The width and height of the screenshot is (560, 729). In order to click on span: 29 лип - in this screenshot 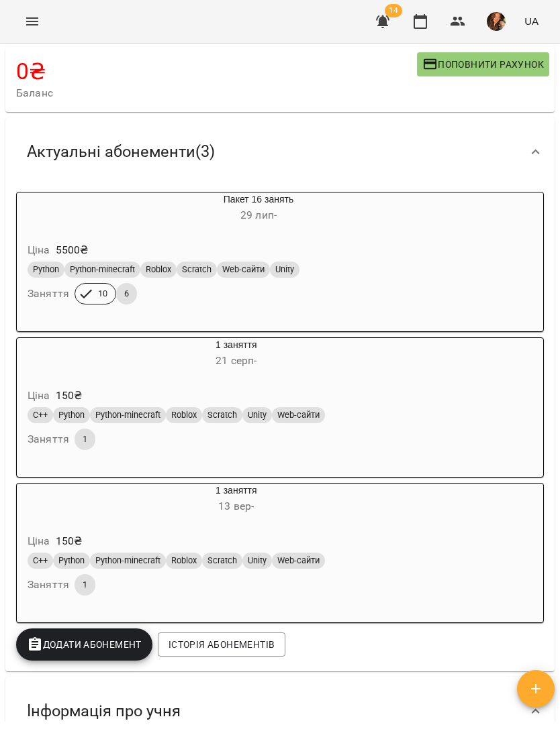, I will do `click(258, 215)`.